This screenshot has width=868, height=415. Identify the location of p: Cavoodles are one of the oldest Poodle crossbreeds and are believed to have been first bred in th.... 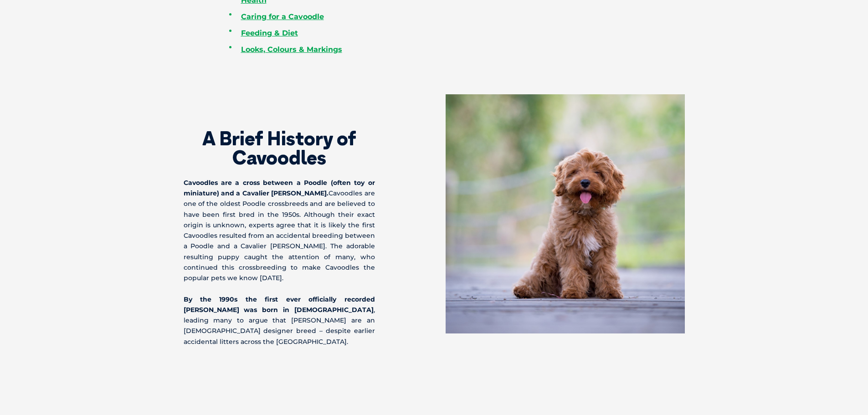
(280, 231).